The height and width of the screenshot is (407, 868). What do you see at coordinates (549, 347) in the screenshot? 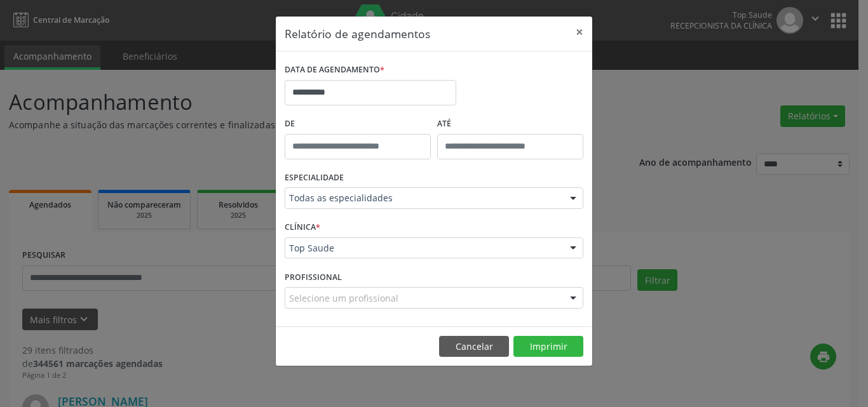
I see `button: Imprimir` at bounding box center [549, 347].